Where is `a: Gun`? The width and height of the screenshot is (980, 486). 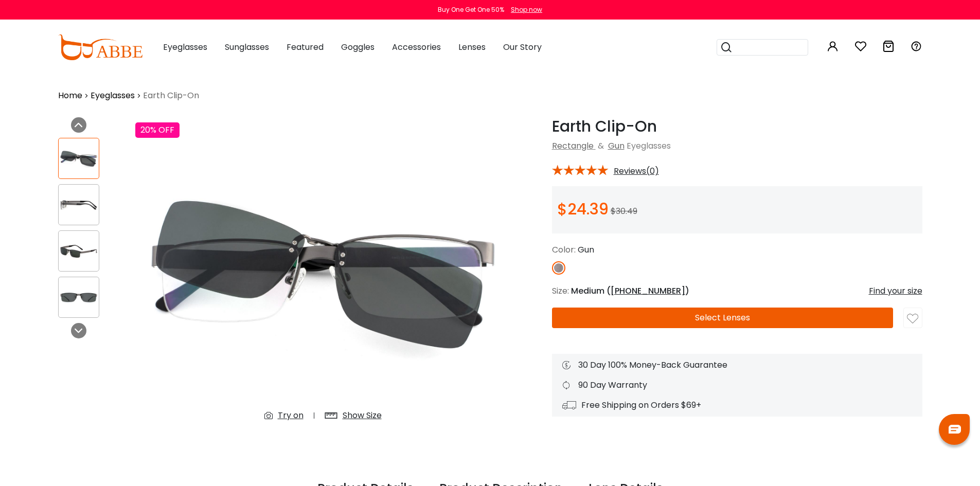 a: Gun is located at coordinates (616, 146).